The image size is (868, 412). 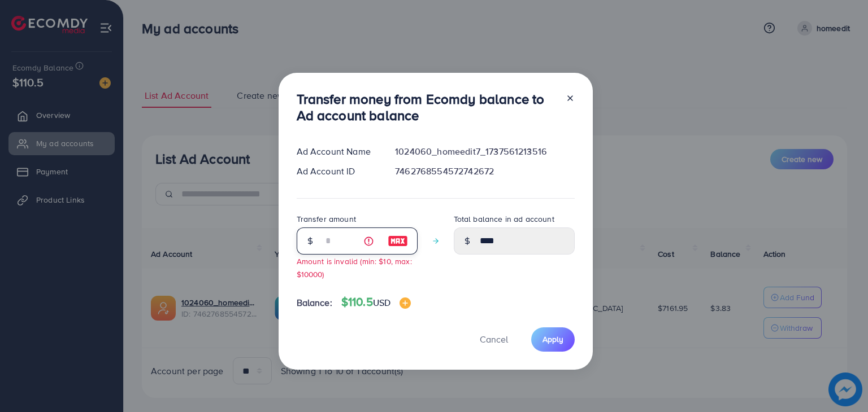 I want to click on button: Cancel, so click(x=494, y=340).